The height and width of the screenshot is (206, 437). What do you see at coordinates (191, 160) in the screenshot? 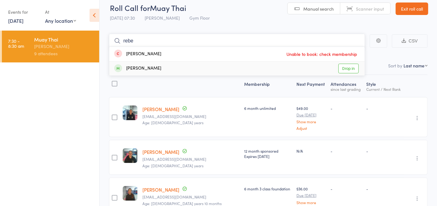
I see `small: madisonknight91@yahoo.com.au` at bounding box center [191, 160].